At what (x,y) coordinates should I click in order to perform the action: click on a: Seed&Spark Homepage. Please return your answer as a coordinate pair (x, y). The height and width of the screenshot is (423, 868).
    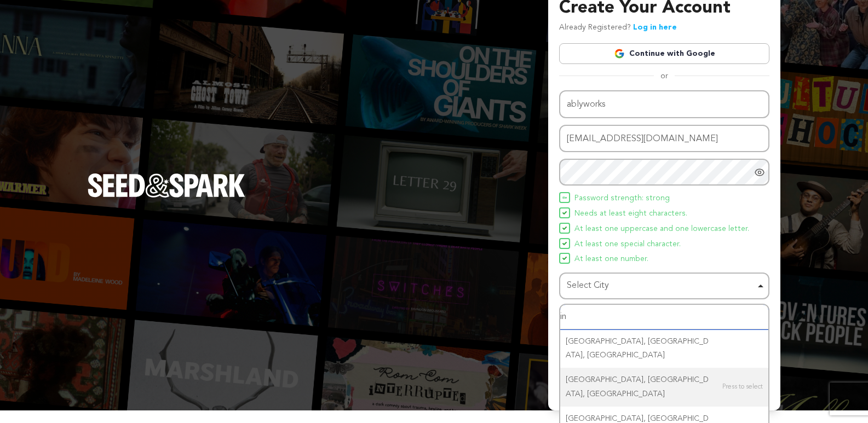
    Looking at the image, I should click on (167, 196).